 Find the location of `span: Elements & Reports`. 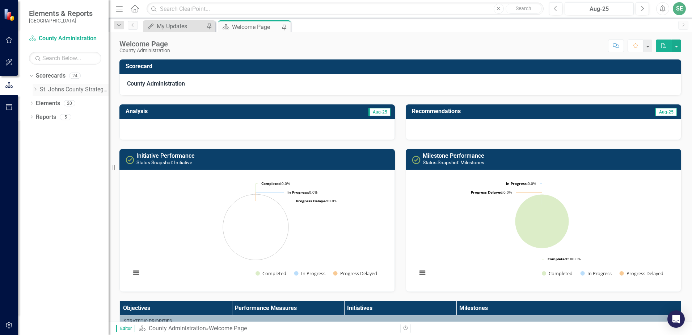

span: Elements & Reports is located at coordinates (61, 13).